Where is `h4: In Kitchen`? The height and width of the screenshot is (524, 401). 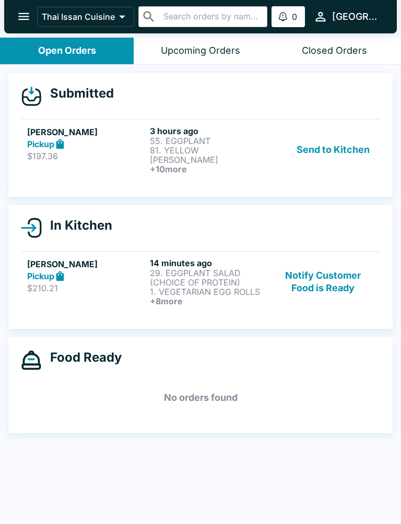 h4: In Kitchen is located at coordinates (77, 225).